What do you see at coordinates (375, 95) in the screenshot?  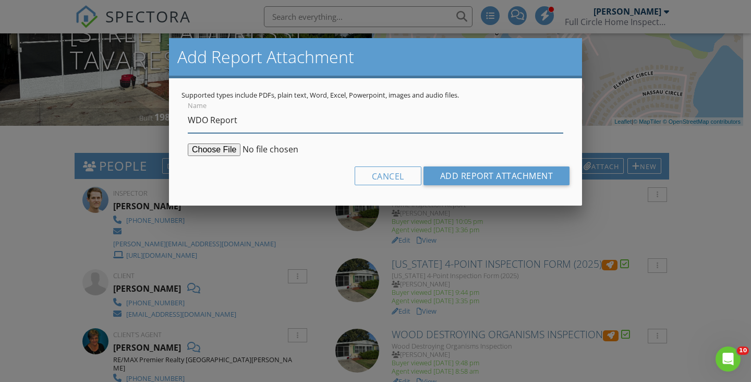 I see `div: Supported types include PDFs, plain text, Word, Excel, Powerpoint, images and audio files.` at bounding box center [375, 95].